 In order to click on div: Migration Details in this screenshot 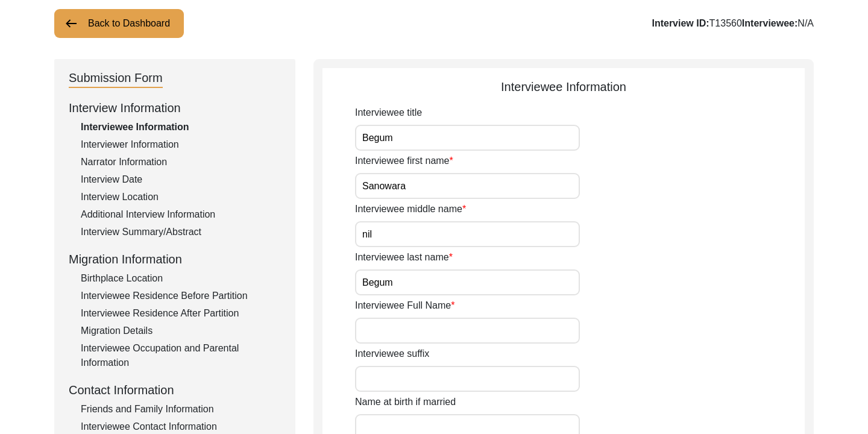, I will do `click(181, 331)`.